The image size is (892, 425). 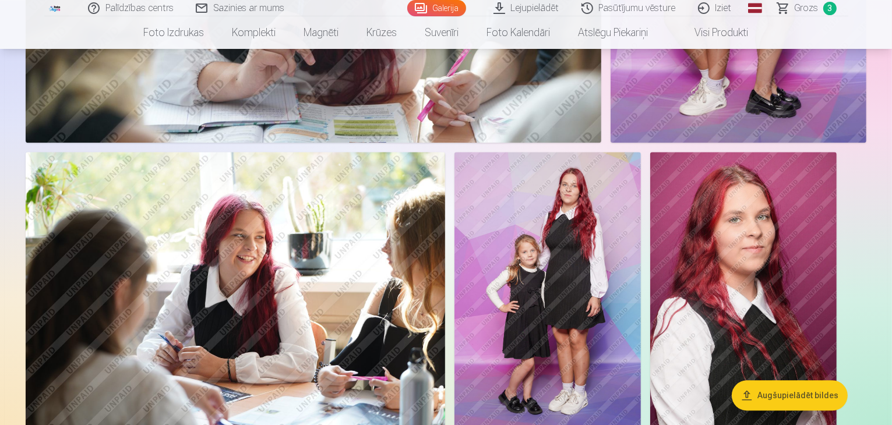 I want to click on a: Foto kalendāri, so click(x=519, y=33).